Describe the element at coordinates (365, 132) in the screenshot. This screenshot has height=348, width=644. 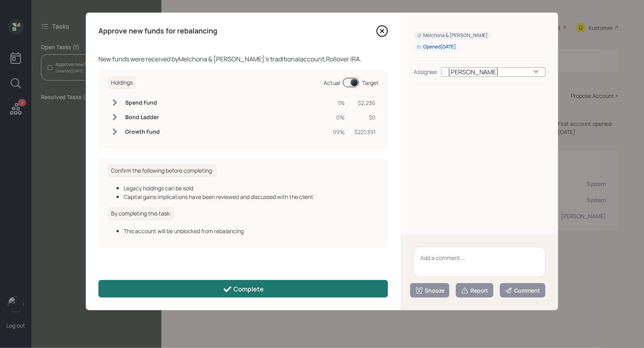
I see `div: $221,391` at that location.